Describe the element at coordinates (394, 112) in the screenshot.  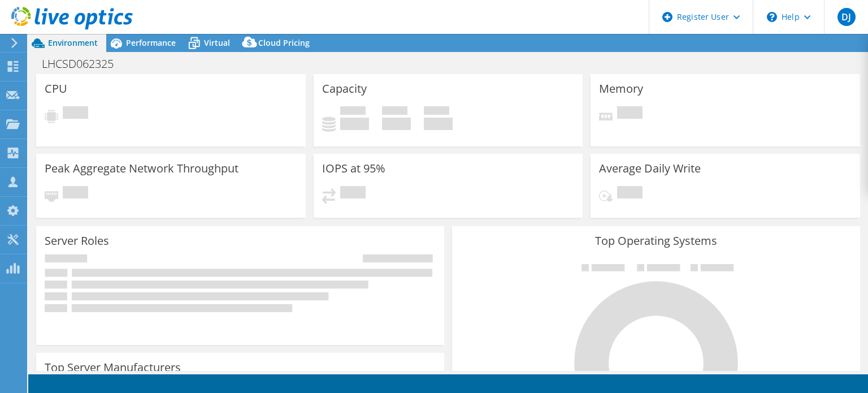
I see `span: Free` at that location.